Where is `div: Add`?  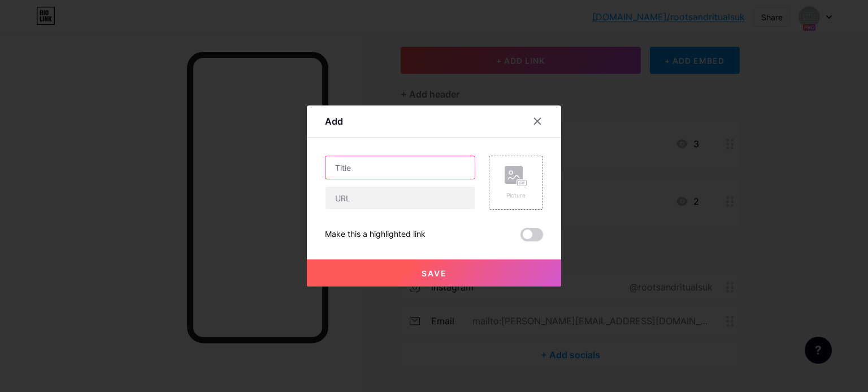
div: Add is located at coordinates (334, 121).